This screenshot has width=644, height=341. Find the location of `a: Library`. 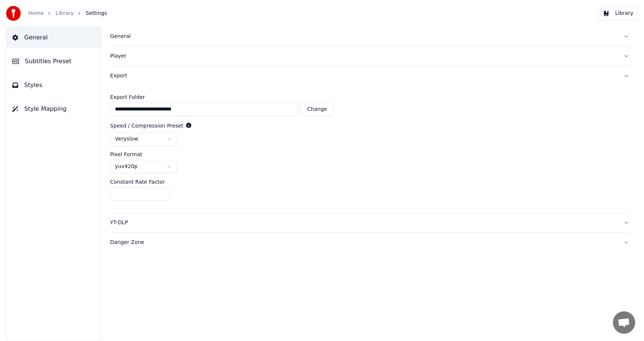

a: Library is located at coordinates (64, 13).